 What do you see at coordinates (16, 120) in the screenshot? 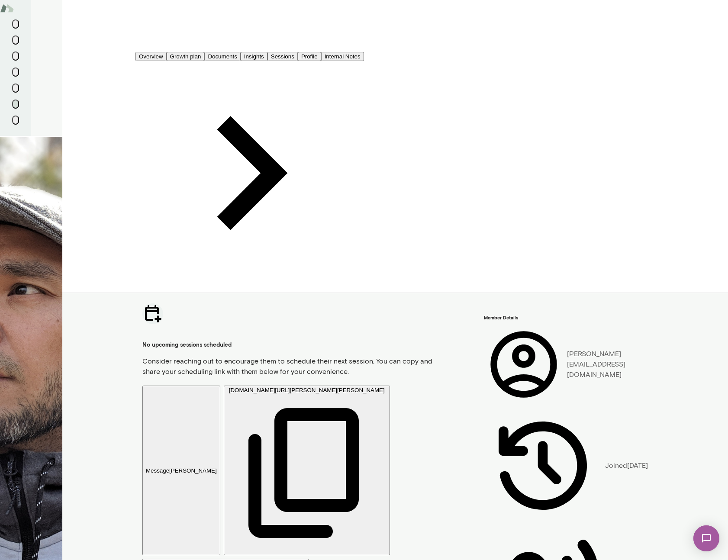
I see `button: Client app` at bounding box center [16, 120].